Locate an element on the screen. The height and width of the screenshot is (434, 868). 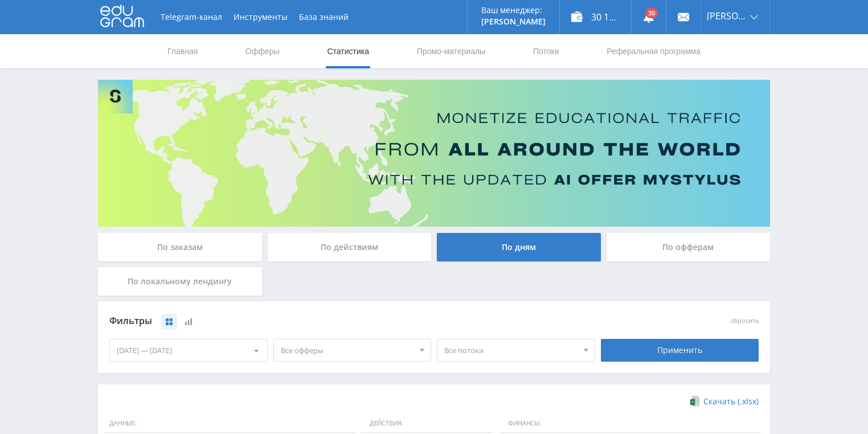
a: Скачать (.xlsx) is located at coordinates (724, 401).